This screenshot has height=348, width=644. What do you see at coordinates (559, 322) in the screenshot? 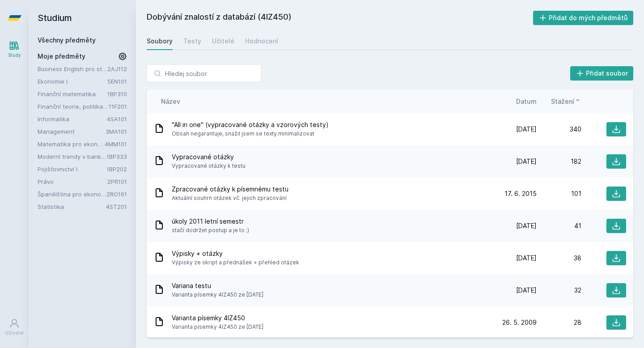
I see `div: 28` at bounding box center [559, 322].